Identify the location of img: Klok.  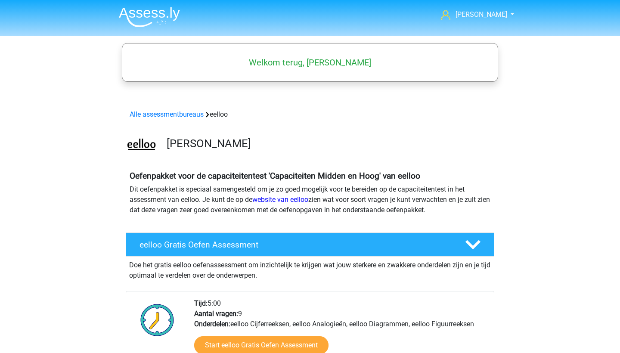
(157, 320).